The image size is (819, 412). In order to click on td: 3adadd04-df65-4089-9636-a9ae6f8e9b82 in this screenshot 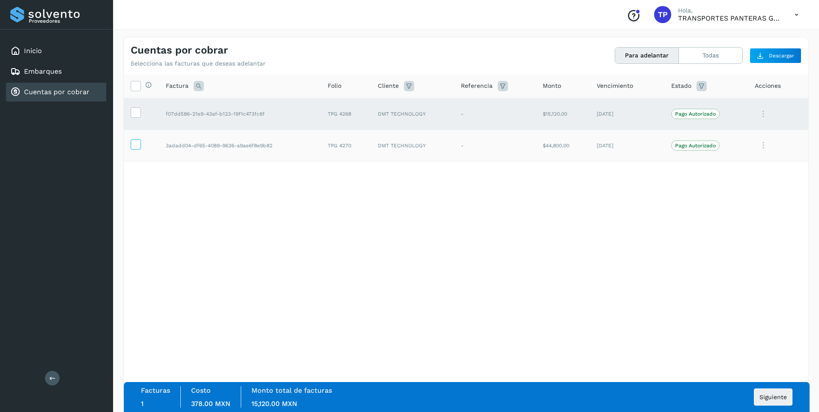, I will do `click(240, 146)`.